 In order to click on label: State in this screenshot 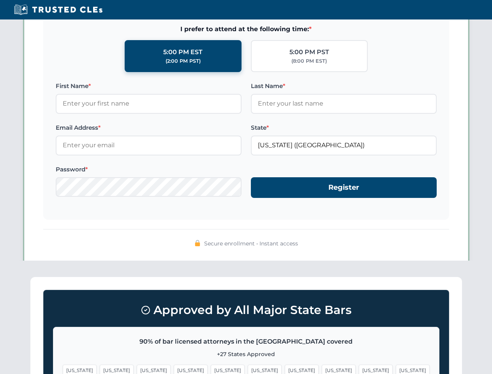, I will do `click(343, 128)`.